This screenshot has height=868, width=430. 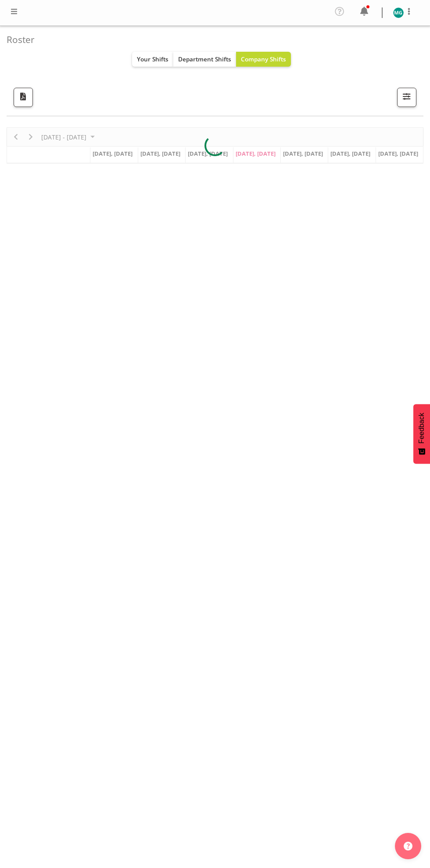 I want to click on button: Company Shifts, so click(x=263, y=59).